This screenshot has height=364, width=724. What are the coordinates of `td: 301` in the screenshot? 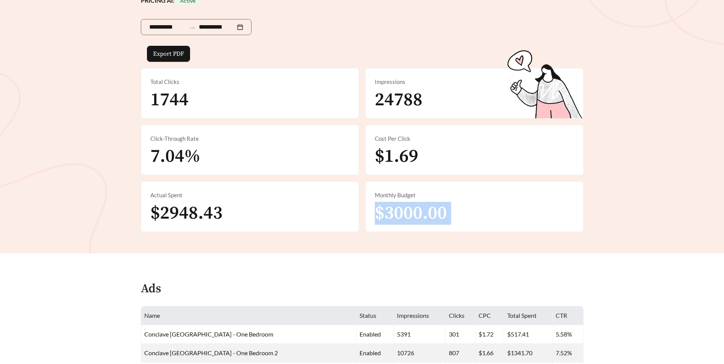 It's located at (461, 334).